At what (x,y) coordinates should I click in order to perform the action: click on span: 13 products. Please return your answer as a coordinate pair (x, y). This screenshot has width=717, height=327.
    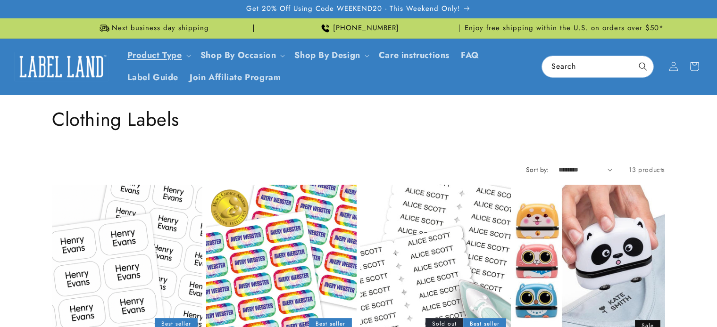
    Looking at the image, I should click on (646, 170).